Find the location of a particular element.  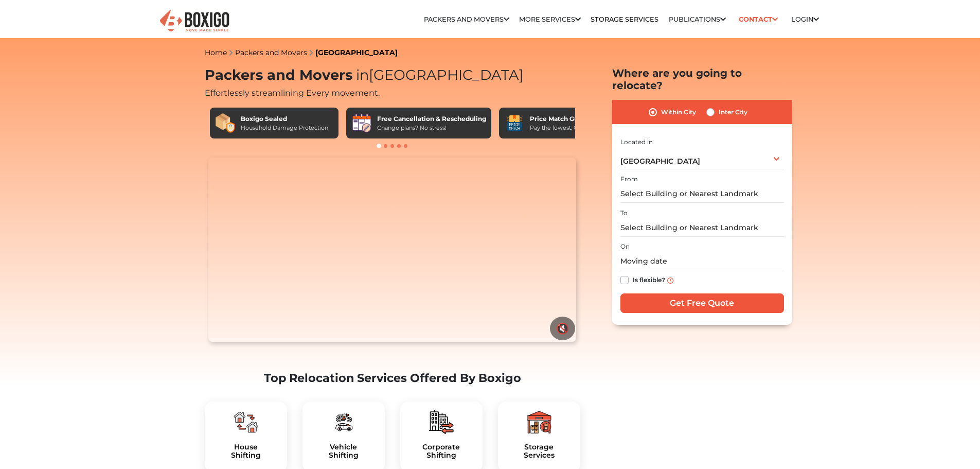

a: CorporateShifting is located at coordinates (442, 452).